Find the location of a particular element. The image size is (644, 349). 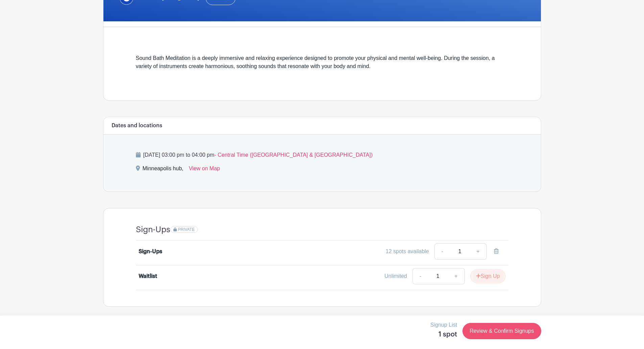

h5: 1 spot is located at coordinates (444, 334).